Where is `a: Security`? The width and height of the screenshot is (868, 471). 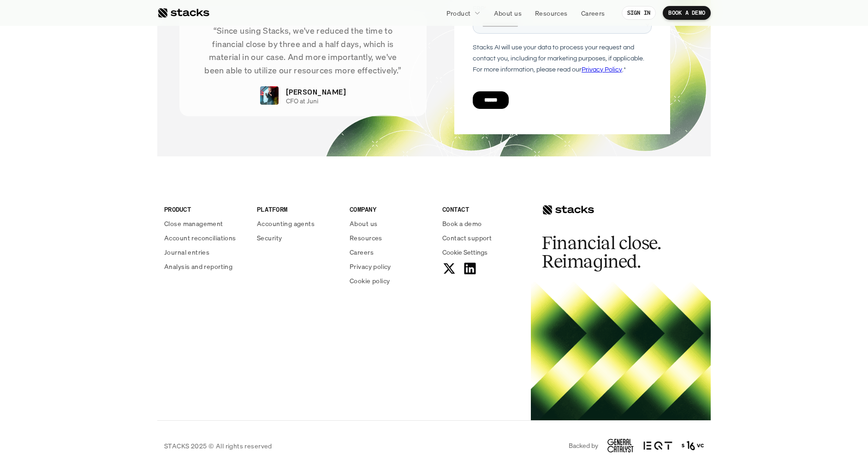 a: Security is located at coordinates (297, 237).